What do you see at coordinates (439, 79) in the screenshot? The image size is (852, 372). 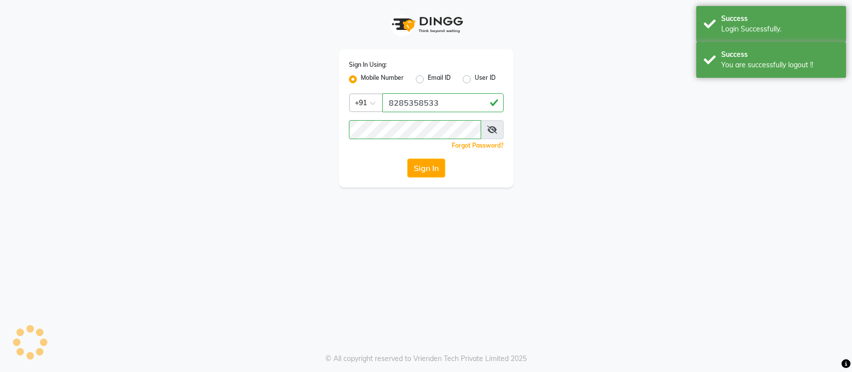 I see `label: Email ID` at bounding box center [439, 79].